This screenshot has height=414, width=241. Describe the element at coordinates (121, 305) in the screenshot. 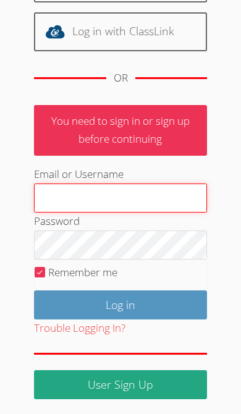

I see `input: Log in` at that location.